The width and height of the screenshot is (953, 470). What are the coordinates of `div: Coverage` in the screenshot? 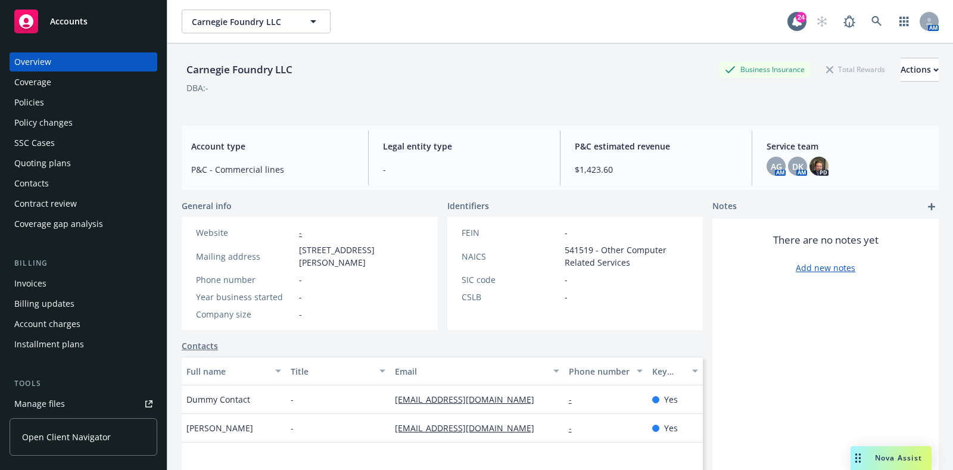 It's located at (33, 82).